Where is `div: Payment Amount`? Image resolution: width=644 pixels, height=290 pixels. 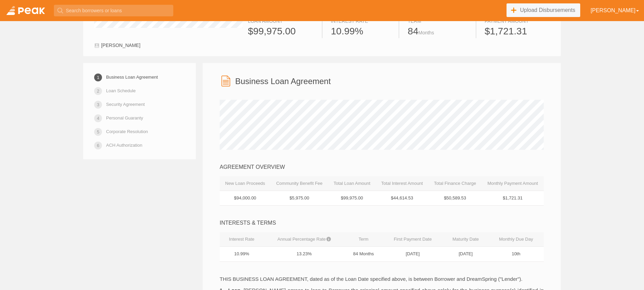 div: Payment Amount is located at coordinates (517, 21).